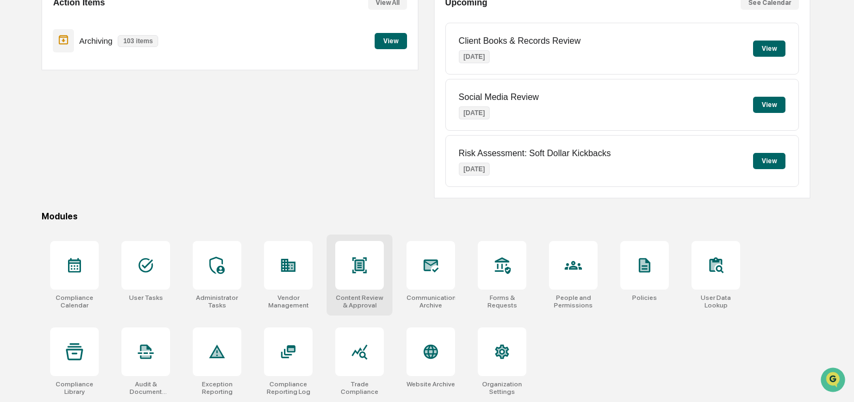 The height and width of the screenshot is (402, 854). Describe the element at coordinates (113, 88) in the screenshot. I see `div: Start new chat` at that location.